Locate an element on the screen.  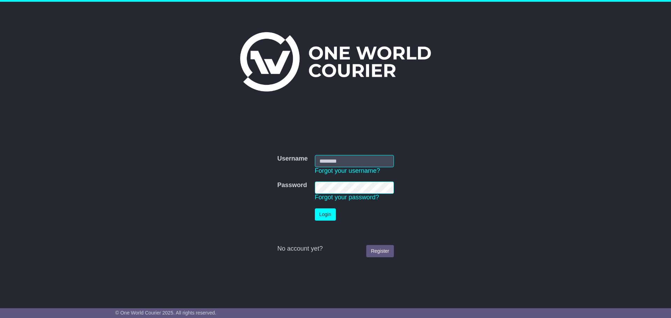
img: One World is located at coordinates (335, 62).